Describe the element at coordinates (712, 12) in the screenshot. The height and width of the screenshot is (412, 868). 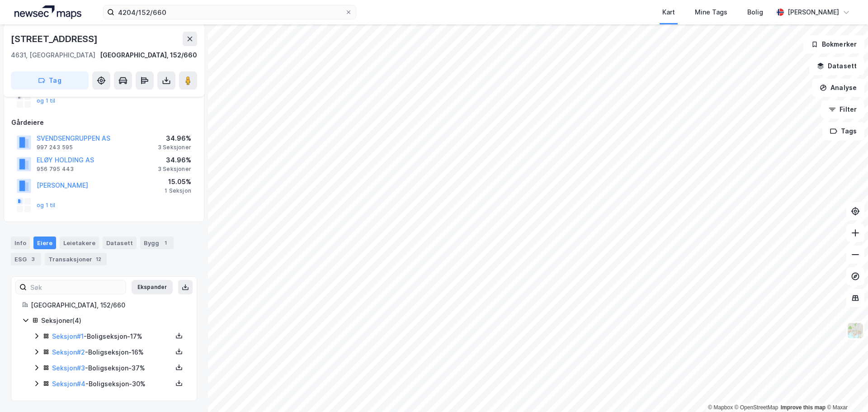
I see `div: Mine Tags` at that location.